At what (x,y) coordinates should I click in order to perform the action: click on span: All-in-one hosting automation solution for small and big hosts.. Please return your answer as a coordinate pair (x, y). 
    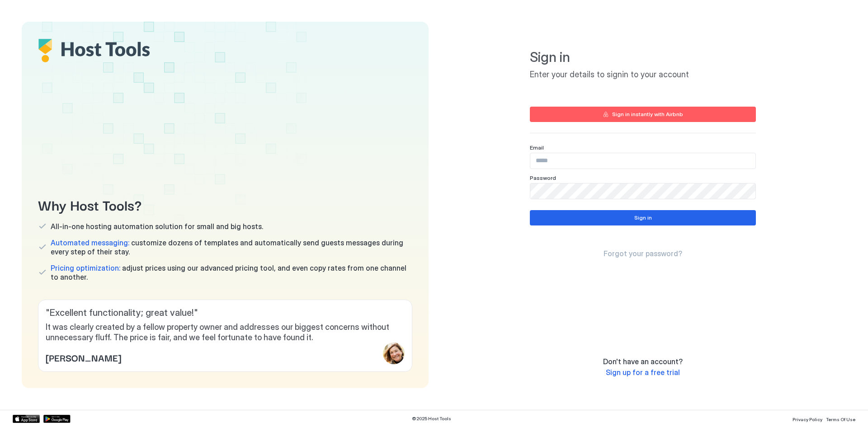
    Looking at the image, I should click on (157, 226).